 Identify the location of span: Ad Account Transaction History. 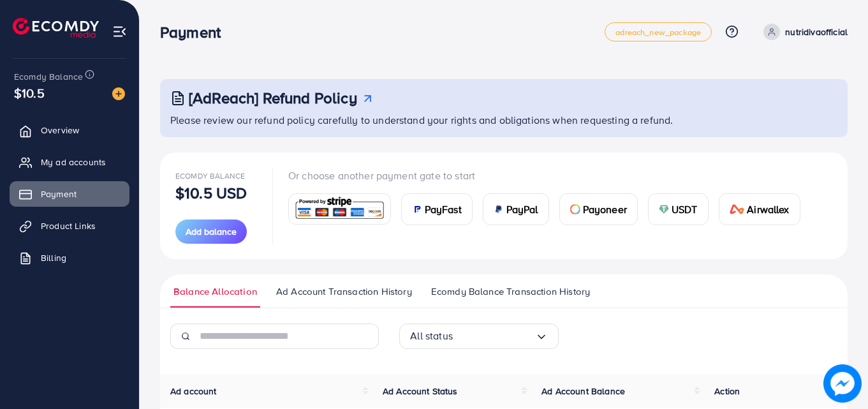
(344, 292).